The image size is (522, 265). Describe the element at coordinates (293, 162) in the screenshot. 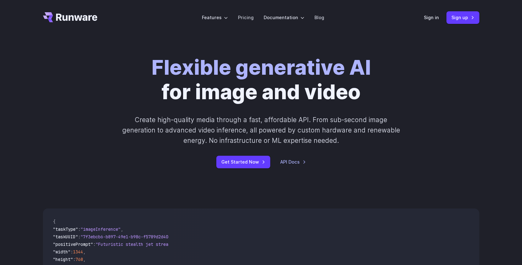

I see `a: API Docs` at that location.